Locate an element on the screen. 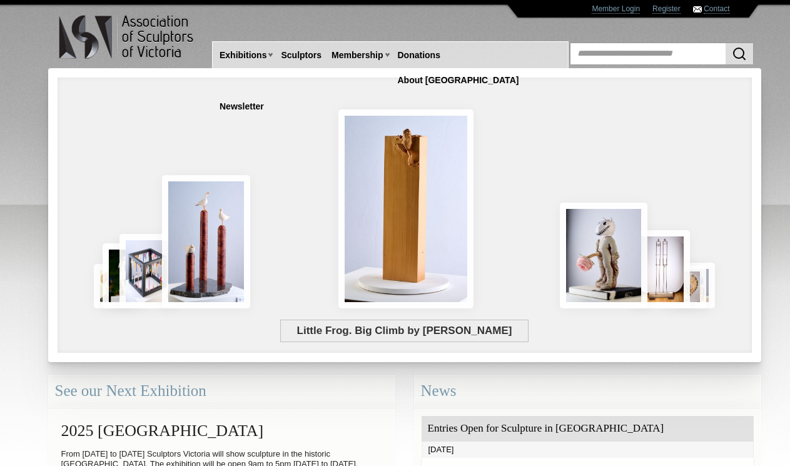 The image size is (790, 466). div: See our Next Exhibition is located at coordinates (221, 391).